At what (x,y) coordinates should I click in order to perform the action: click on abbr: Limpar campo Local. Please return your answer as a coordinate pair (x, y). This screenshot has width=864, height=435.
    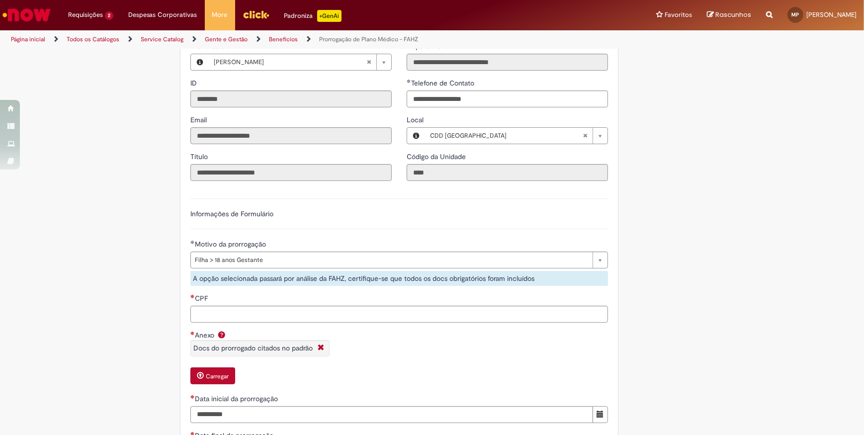
    Looking at the image, I should click on (585, 136).